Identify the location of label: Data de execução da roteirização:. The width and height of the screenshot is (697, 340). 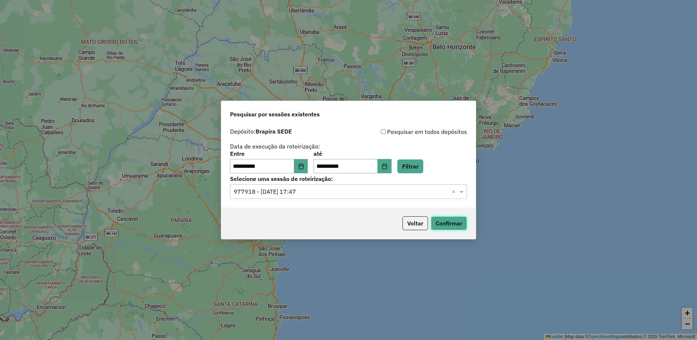
(275, 146).